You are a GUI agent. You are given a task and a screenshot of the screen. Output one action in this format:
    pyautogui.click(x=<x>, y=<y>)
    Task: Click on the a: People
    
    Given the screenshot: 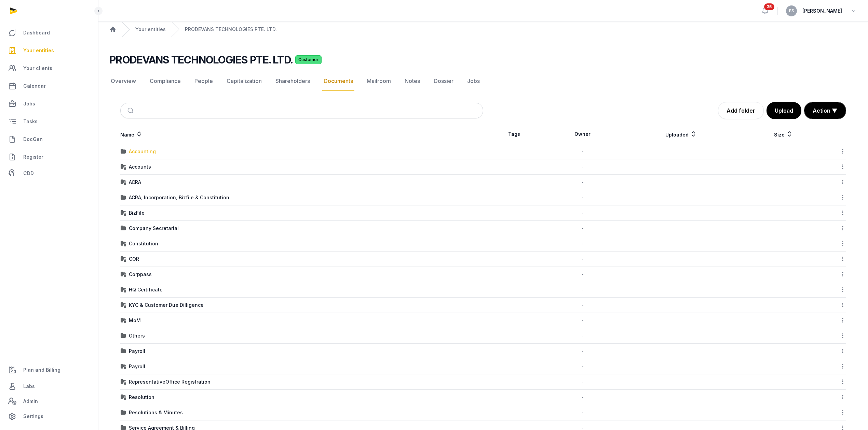 What is the action you would take?
    pyautogui.click(x=203, y=81)
    